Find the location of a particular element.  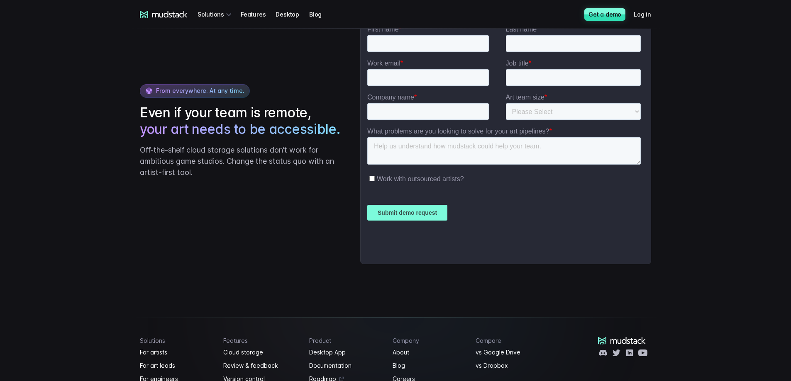

span: From everywhere. At any time. is located at coordinates (200, 90).